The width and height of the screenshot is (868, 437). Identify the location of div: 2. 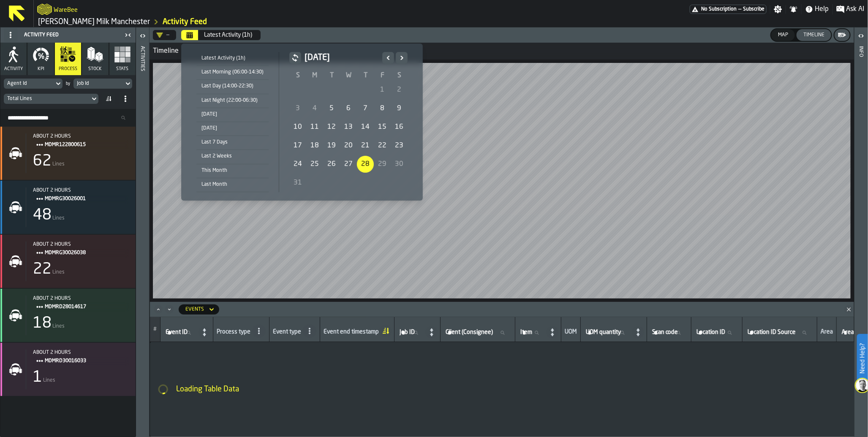
(399, 90).